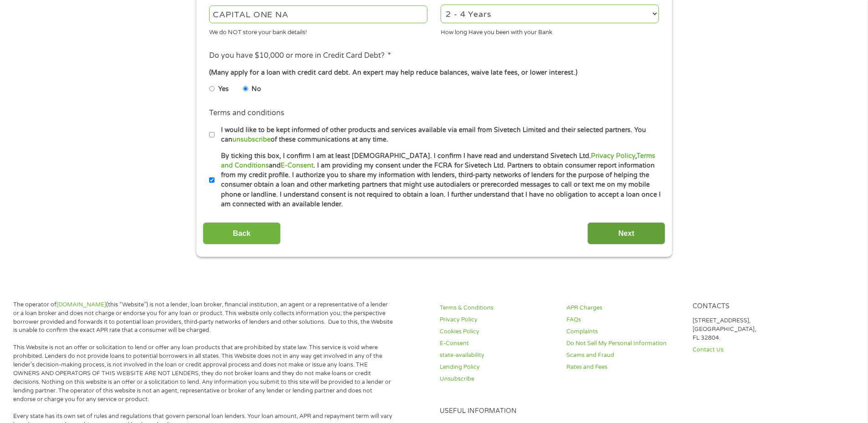 This screenshot has width=868, height=423. I want to click on h4: Useful Information, so click(624, 411).